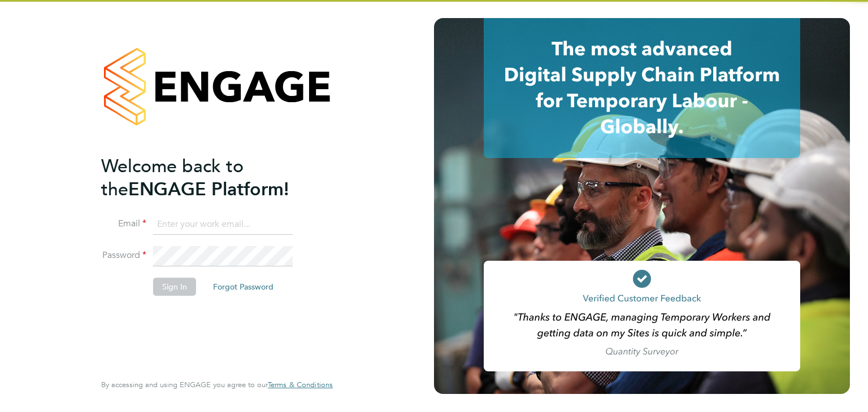 The width and height of the screenshot is (868, 412). What do you see at coordinates (212, 178) in the screenshot?
I see `h2: ENGAGE Platform!` at bounding box center [212, 178].